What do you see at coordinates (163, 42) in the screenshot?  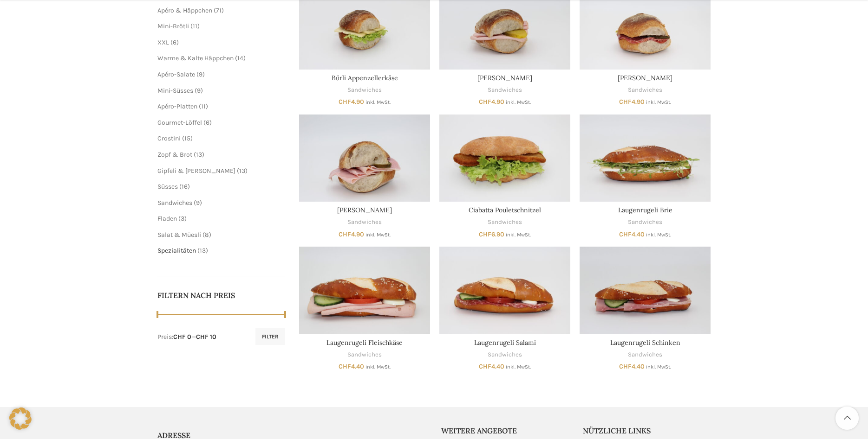 I see `span: XXL` at bounding box center [163, 42].